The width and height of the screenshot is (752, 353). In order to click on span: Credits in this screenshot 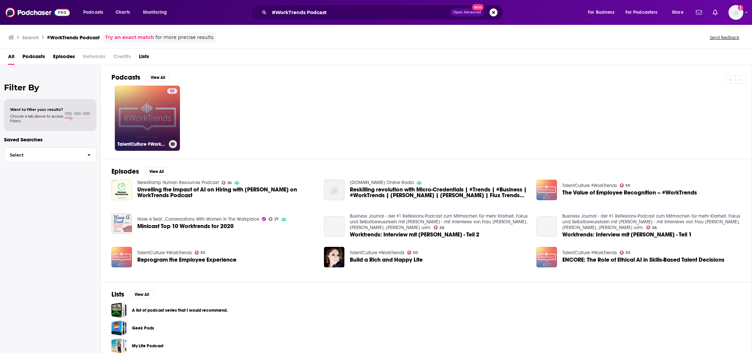, I will do `click(122, 58)`.